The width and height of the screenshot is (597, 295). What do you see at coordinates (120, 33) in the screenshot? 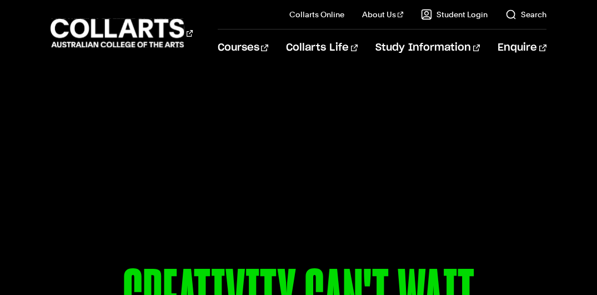
I see `div: Go to homepage` at bounding box center [120, 33].